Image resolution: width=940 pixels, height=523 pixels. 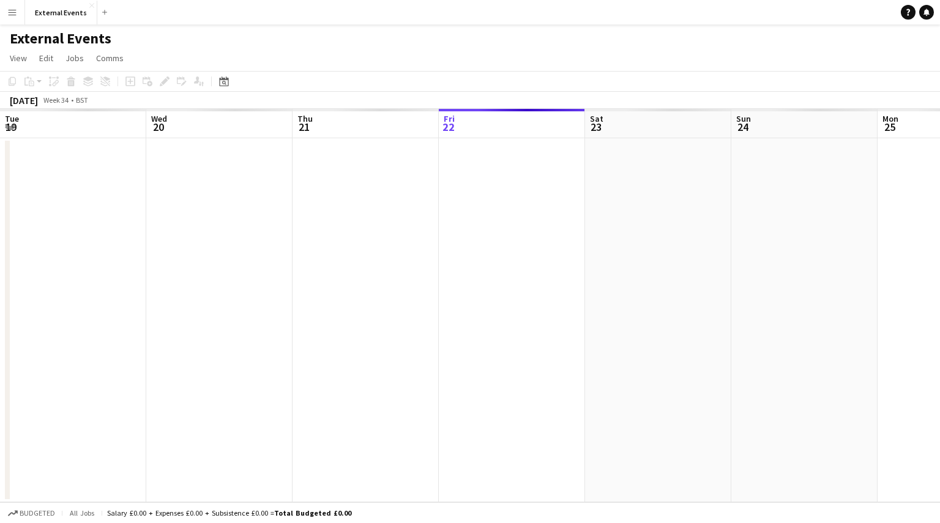 I want to click on button: Budgeted, so click(x=31, y=513).